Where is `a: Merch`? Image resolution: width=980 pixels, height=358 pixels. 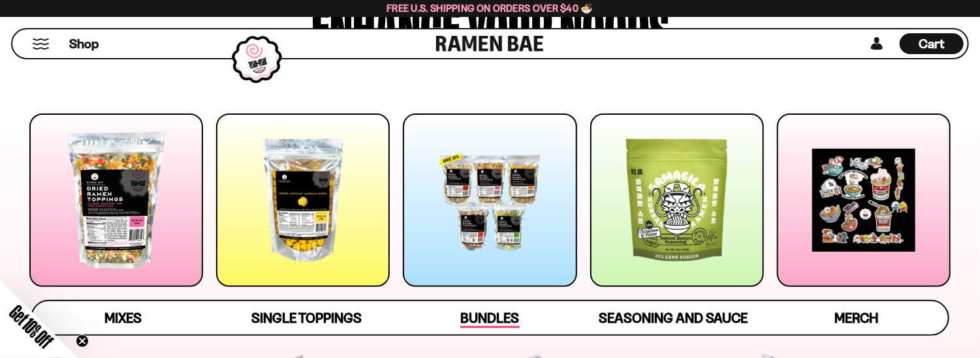
a: Merch is located at coordinates (857, 318).